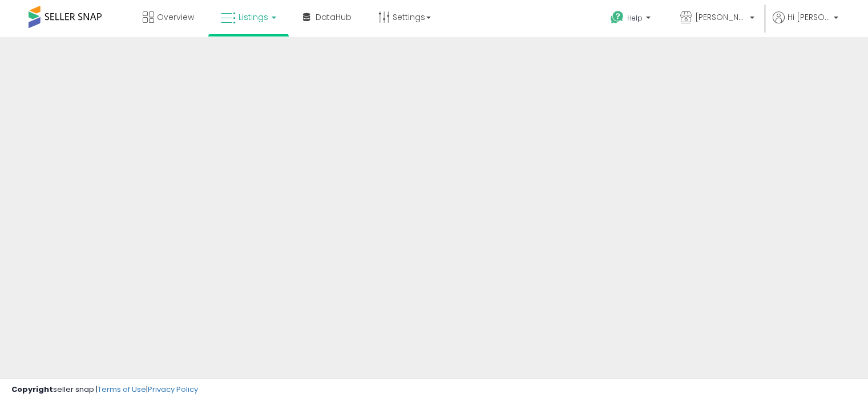 This screenshot has width=868, height=401. I want to click on a: Privacy Policy, so click(173, 390).